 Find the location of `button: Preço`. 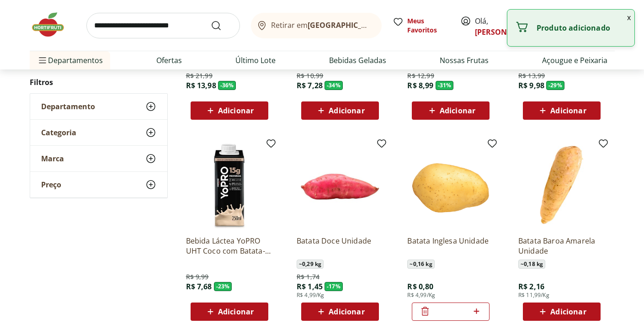

button: Preço is located at coordinates (99, 185).